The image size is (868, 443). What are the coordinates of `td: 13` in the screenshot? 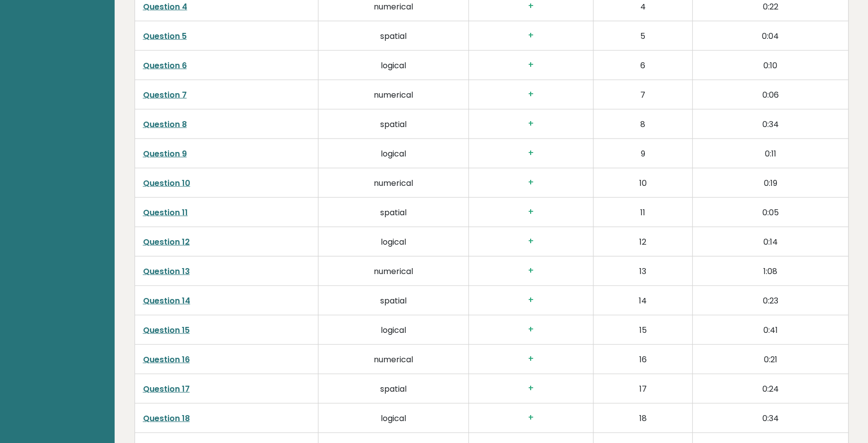 It's located at (643, 271).